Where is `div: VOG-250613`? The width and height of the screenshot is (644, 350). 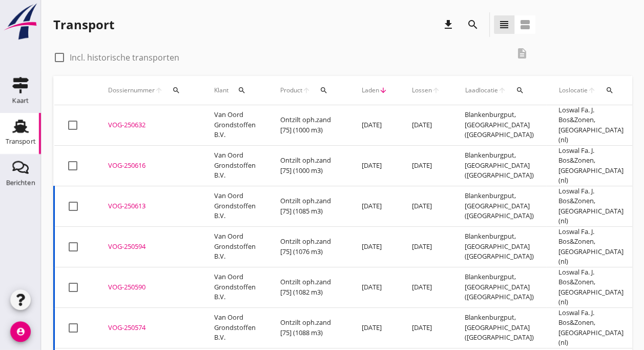
div: VOG-250613 is located at coordinates (149, 207).